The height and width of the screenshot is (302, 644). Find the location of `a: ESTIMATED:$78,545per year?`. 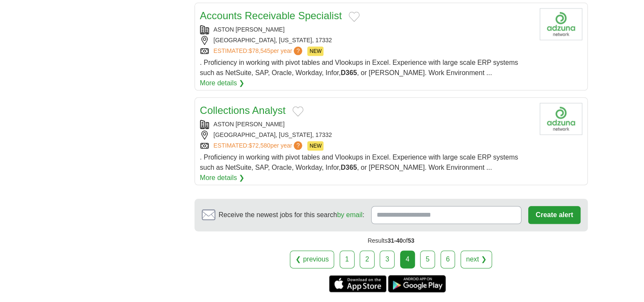

a: ESTIMATED:$78,545per year? is located at coordinates (259, 51).